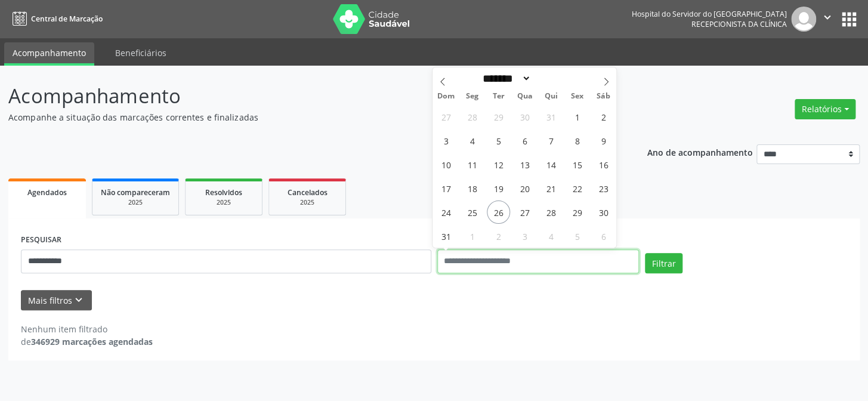 Image resolution: width=868 pixels, height=401 pixels. What do you see at coordinates (577, 236) in the screenshot?
I see `span: Setembro 5, 2025` at bounding box center [577, 236].